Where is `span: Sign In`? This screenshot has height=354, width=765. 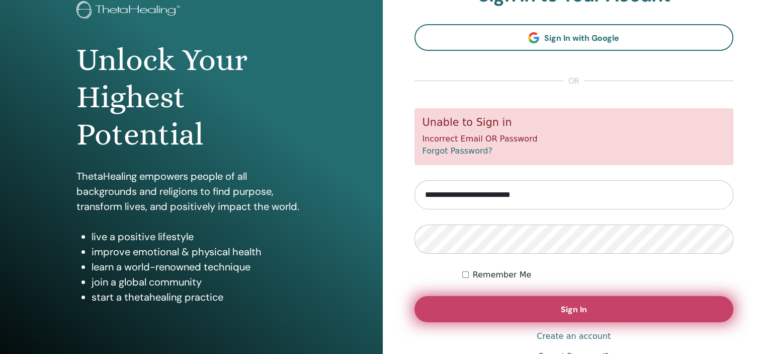
span: Sign In is located at coordinates (574, 309).